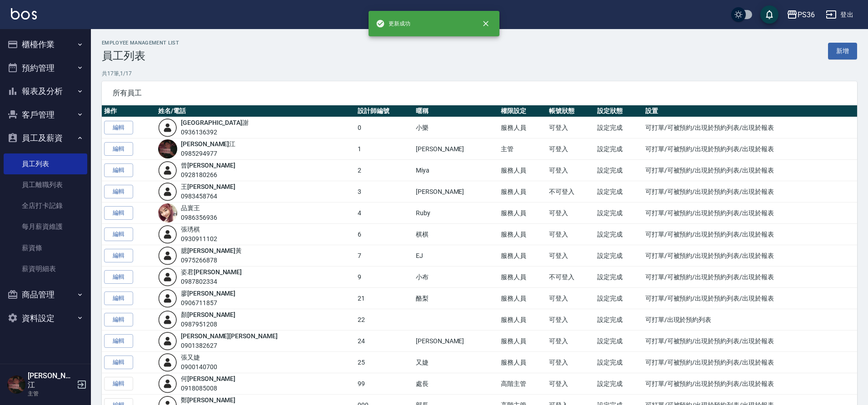 This screenshot has height=405, width=868. I want to click on a: 品寰王, so click(191, 208).